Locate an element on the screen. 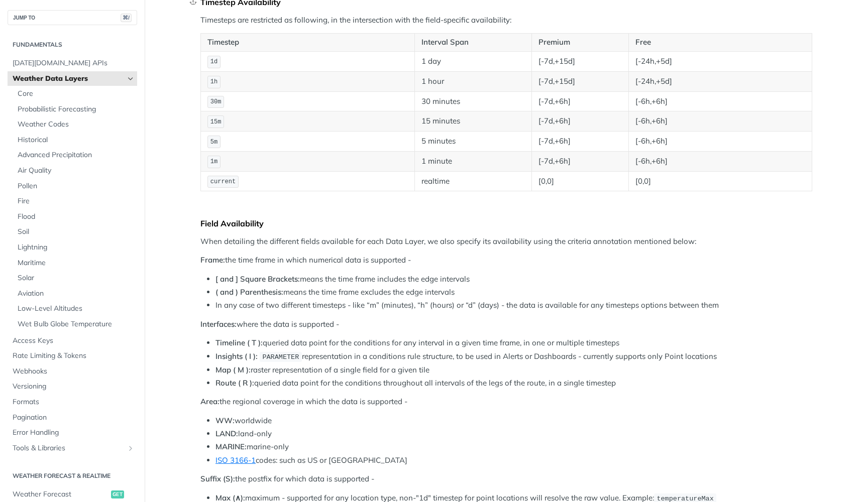  a: Soil is located at coordinates (75, 232).